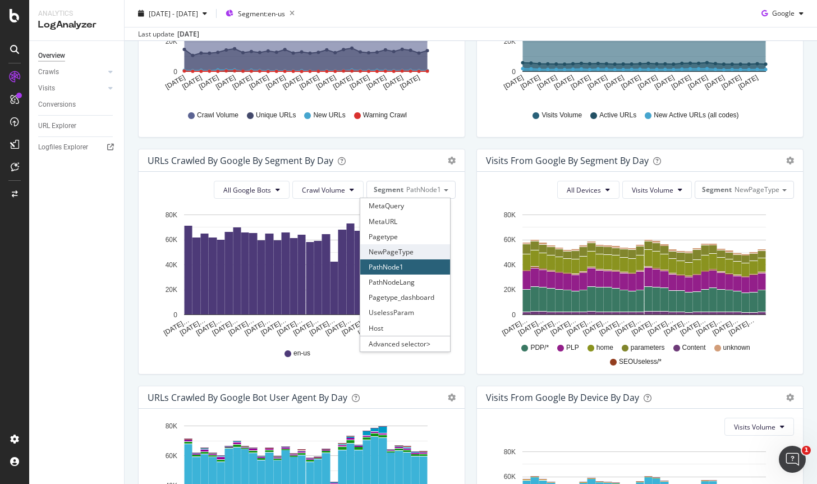  I want to click on a: Conversions, so click(77, 104).